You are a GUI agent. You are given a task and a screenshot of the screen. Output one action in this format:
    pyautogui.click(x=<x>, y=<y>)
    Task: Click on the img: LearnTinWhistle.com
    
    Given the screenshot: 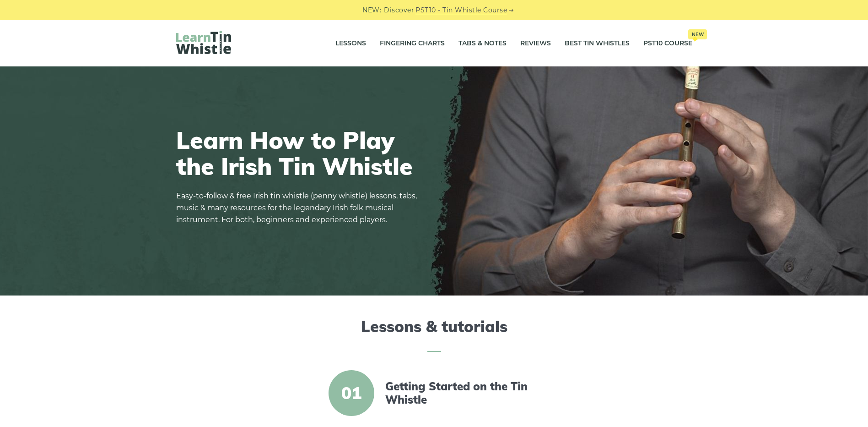 What is the action you would take?
    pyautogui.click(x=203, y=42)
    